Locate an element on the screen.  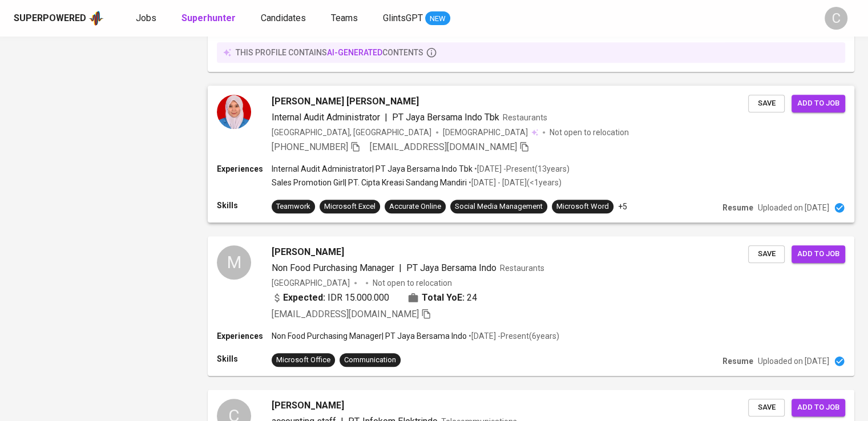
b: Superhunter is located at coordinates (208, 18).